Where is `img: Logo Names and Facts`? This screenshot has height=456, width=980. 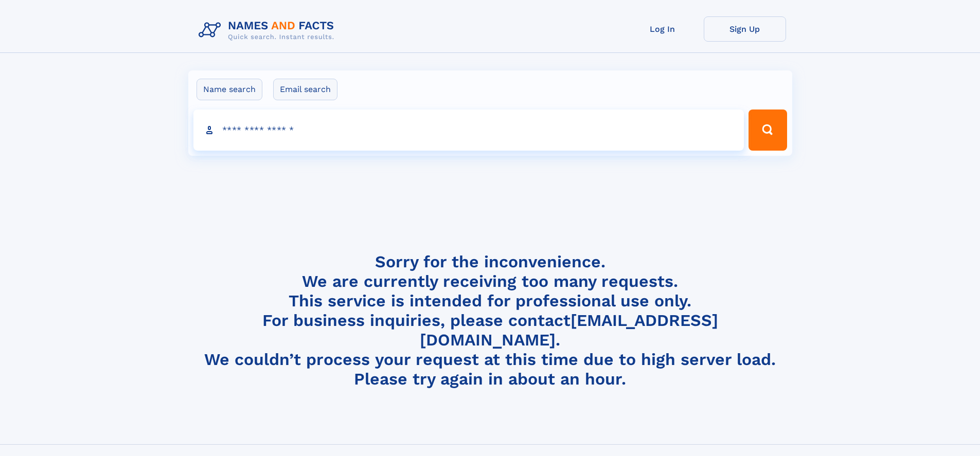 img: Logo Names and Facts is located at coordinates (269, 30).